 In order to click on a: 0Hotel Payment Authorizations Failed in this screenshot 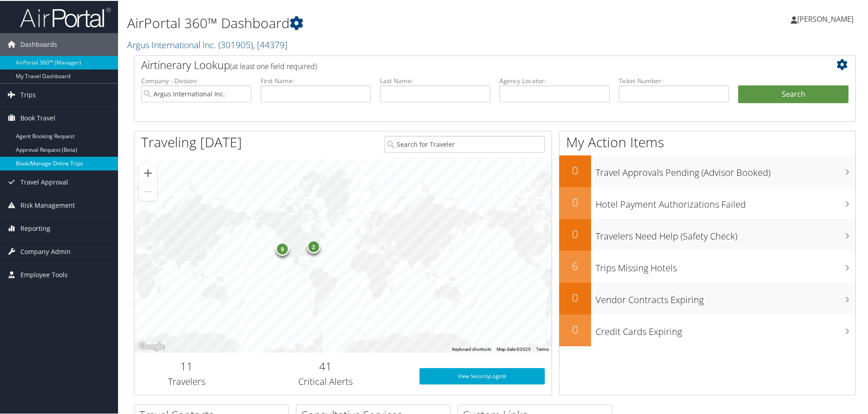, I will do `click(707, 202)`.